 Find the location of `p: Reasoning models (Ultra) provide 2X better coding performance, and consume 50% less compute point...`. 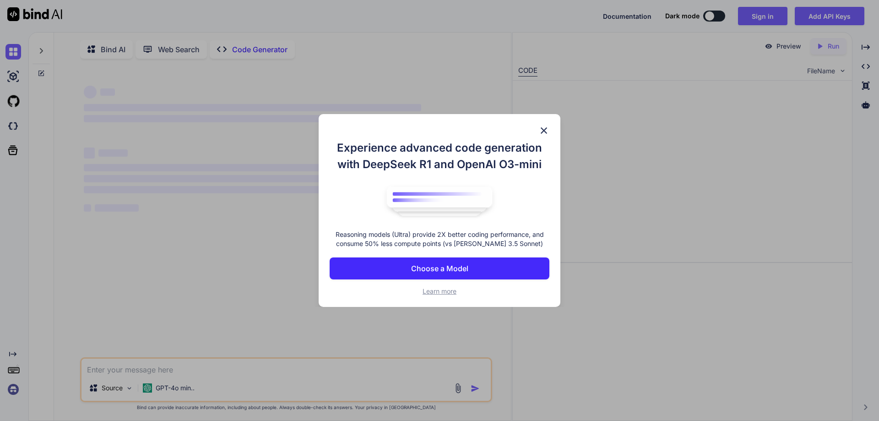

p: Reasoning models (Ultra) provide 2X better coding performance, and consume 50% less compute point... is located at coordinates (439, 239).